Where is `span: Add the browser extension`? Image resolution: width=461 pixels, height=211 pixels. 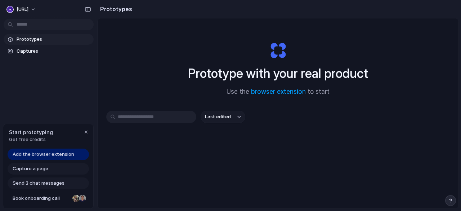
span: Add the browser extension is located at coordinates (43, 154).